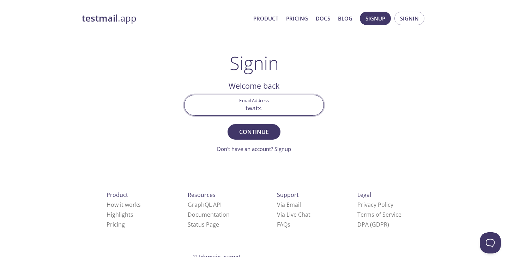 The image size is (508, 257). Describe the element at coordinates (345, 18) in the screenshot. I see `a: Blog` at that location.